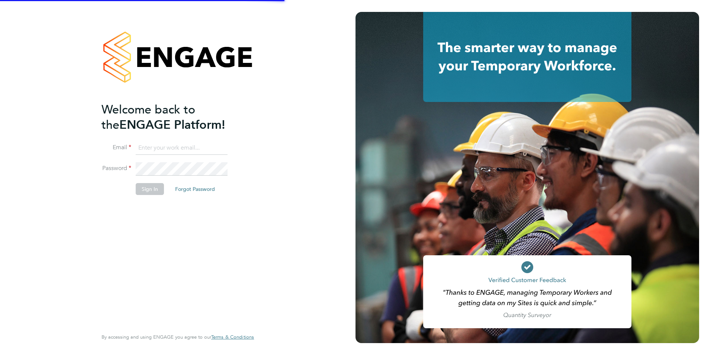 Image resolution: width=711 pixels, height=355 pixels. I want to click on label: Email, so click(116, 147).